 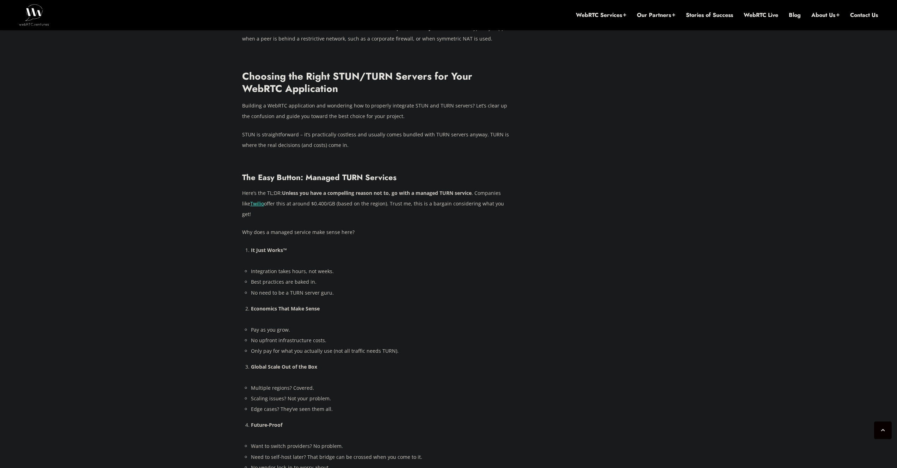 I want to click on a: WebRTC Live, so click(x=761, y=15).